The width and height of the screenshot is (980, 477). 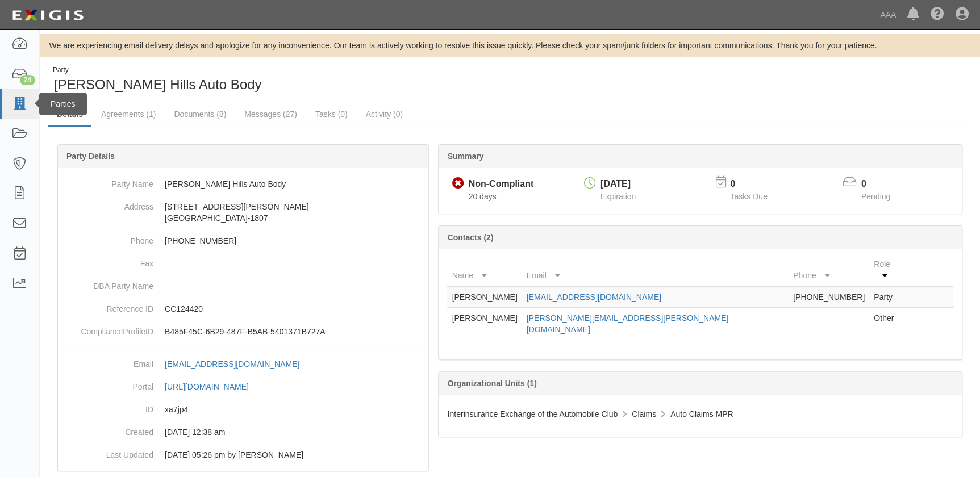 I want to click on span: Pending, so click(x=875, y=196).